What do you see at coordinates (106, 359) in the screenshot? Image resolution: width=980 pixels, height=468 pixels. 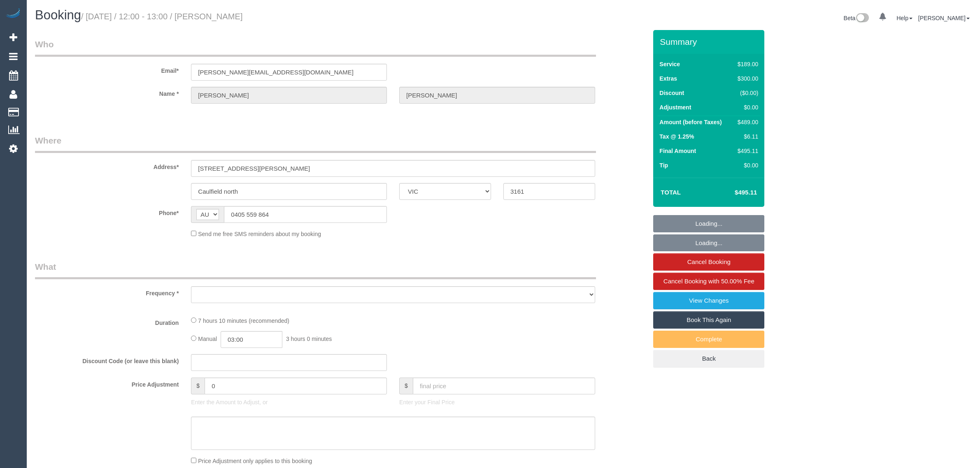 I see `label: Discount Code (or leave this blank)` at bounding box center [106, 359].